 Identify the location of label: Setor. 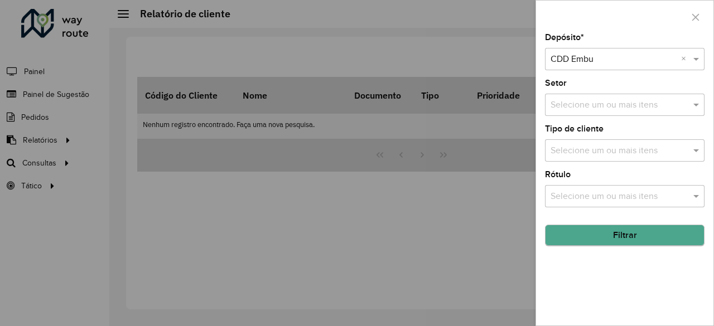
(556, 83).